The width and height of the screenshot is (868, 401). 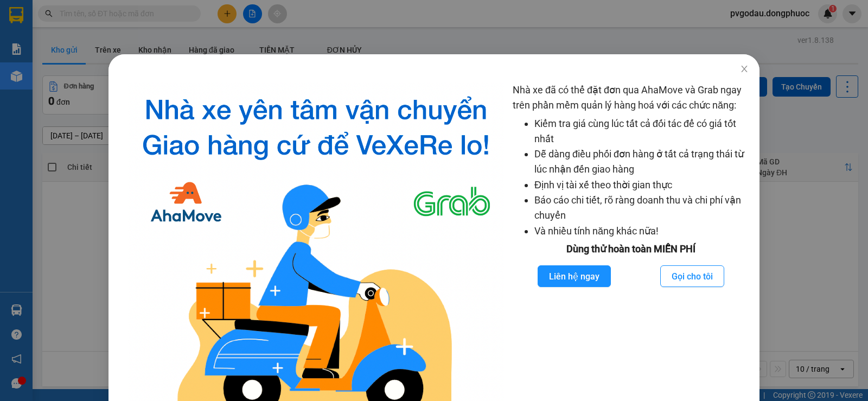 What do you see at coordinates (574, 277) in the screenshot?
I see `span: Liên hệ ngay` at bounding box center [574, 277].